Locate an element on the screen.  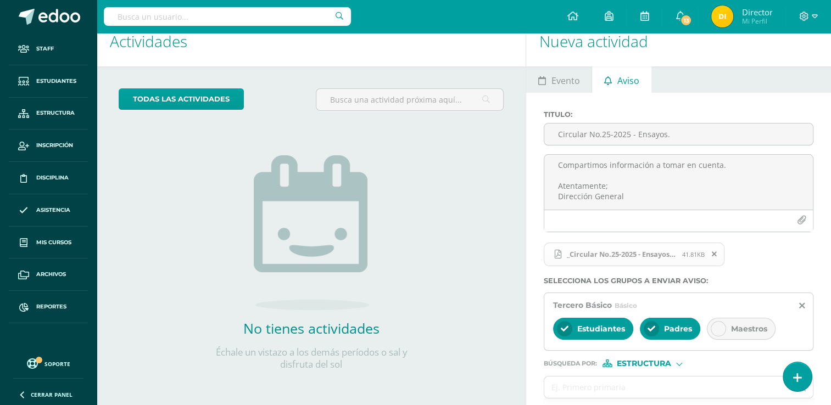
input: Titulo is located at coordinates (678, 134).